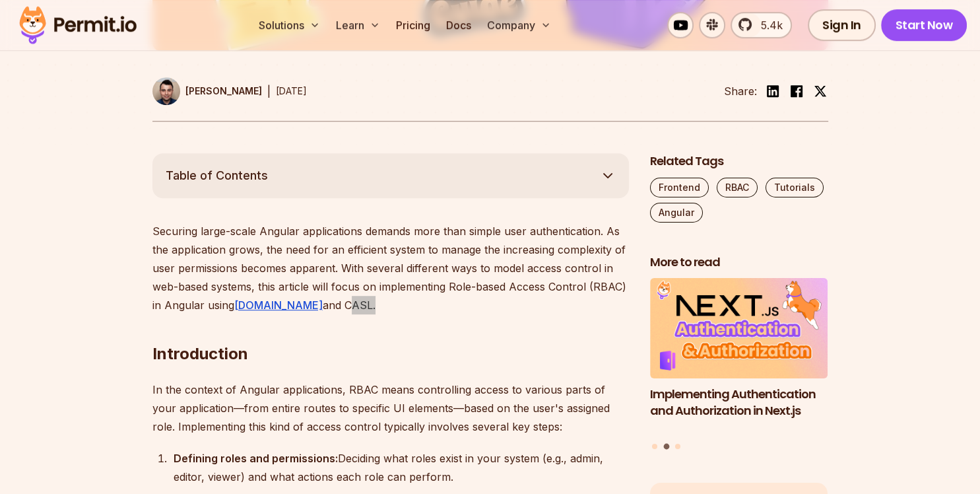  What do you see at coordinates (739, 403) in the screenshot?
I see `h3: Implementing Authentication and Authorization in Next.js` at bounding box center [739, 403].